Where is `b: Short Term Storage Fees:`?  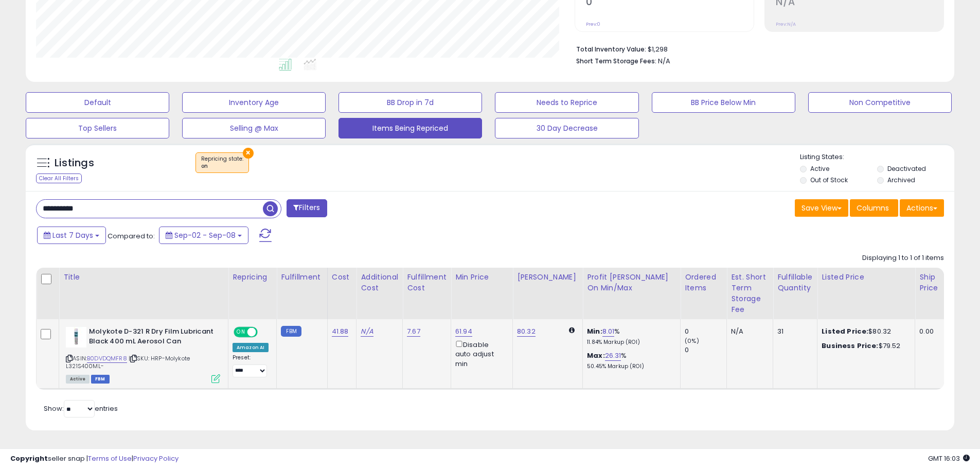
b: Short Term Storage Fees: is located at coordinates (616, 61).